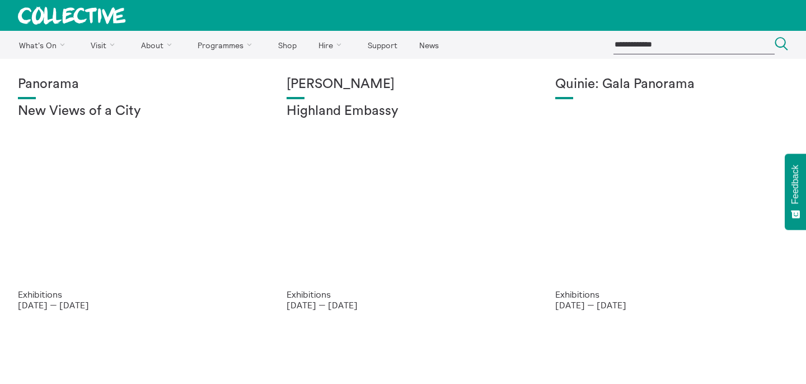 This screenshot has height=384, width=806. I want to click on a: About, so click(158, 45).